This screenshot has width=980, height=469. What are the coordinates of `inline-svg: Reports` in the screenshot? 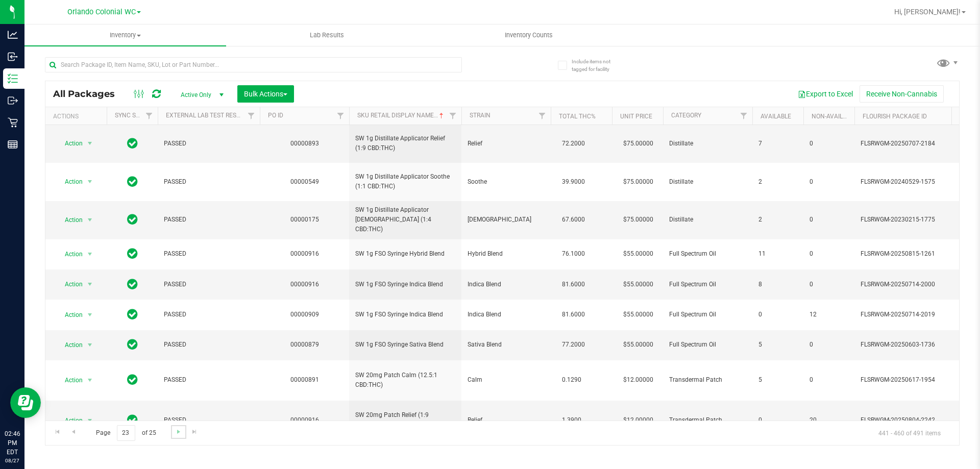 It's located at (13, 144).